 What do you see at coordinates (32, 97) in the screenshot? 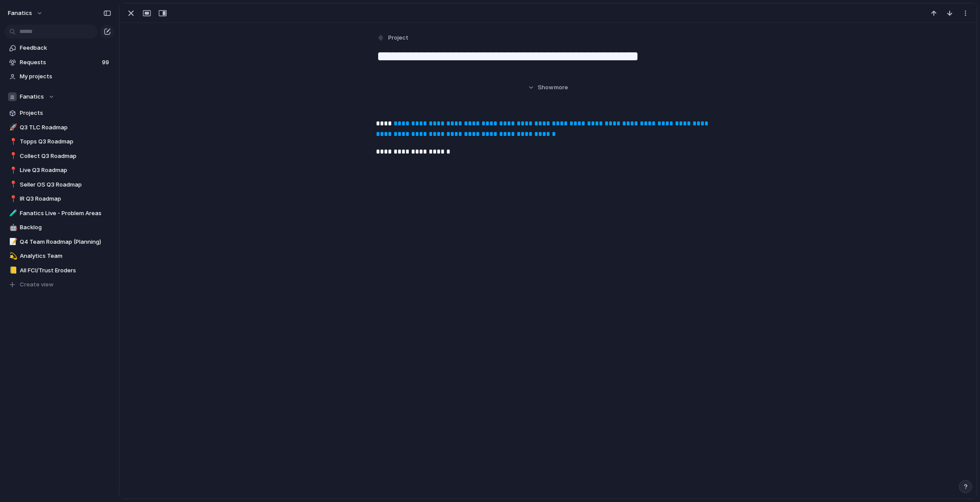
I see `span: Fanatics` at bounding box center [32, 97].